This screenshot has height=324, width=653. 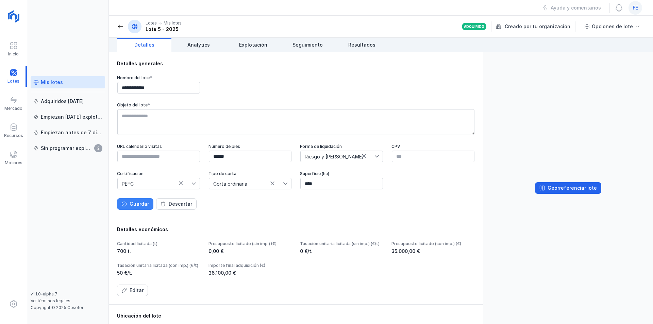 What do you see at coordinates (250, 146) in the screenshot?
I see `div: Número de pies` at bounding box center [250, 146].